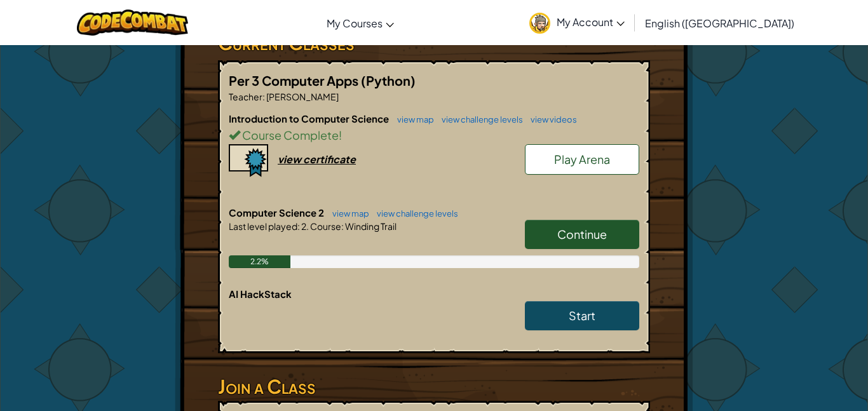  What do you see at coordinates (577, 22) in the screenshot?
I see `a: My Account` at bounding box center [577, 22].